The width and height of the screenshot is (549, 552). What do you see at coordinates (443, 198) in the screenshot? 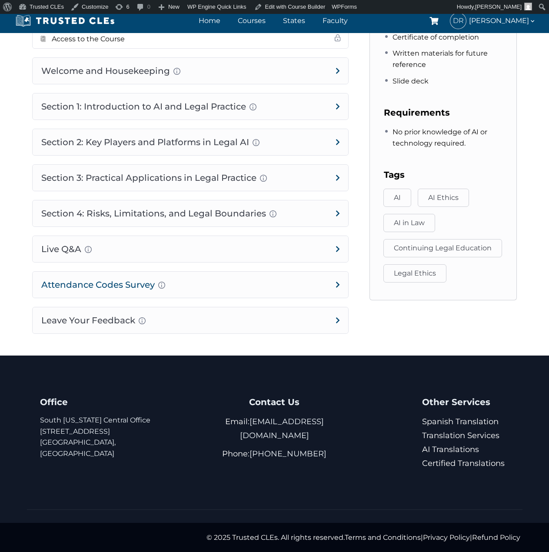
I see `a: AI Ethics` at bounding box center [443, 198].